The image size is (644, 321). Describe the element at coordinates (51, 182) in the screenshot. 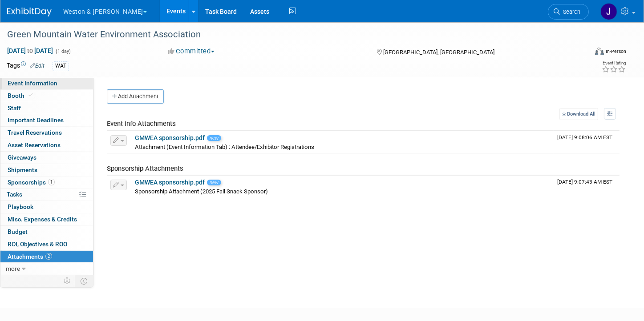

I see `span: 1` at that location.